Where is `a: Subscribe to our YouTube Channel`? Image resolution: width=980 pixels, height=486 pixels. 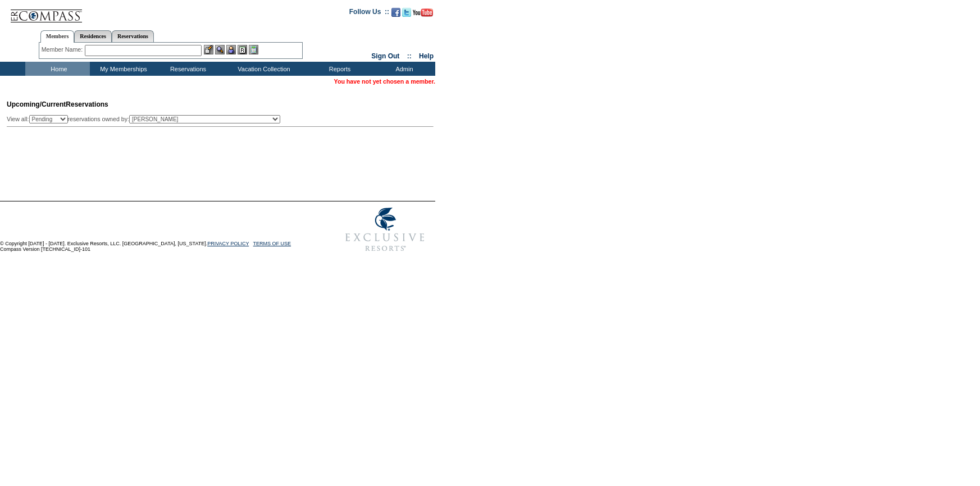
a: Subscribe to our YouTube Channel is located at coordinates (423, 15).